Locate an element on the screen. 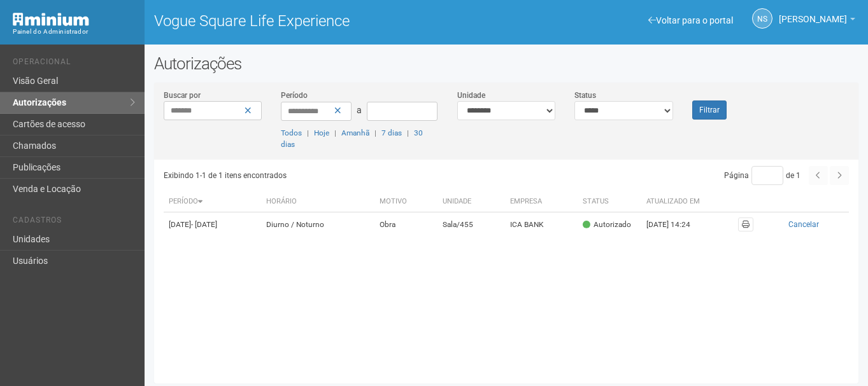 Image resolution: width=868 pixels, height=386 pixels. span: Página de 1 is located at coordinates (763, 176).